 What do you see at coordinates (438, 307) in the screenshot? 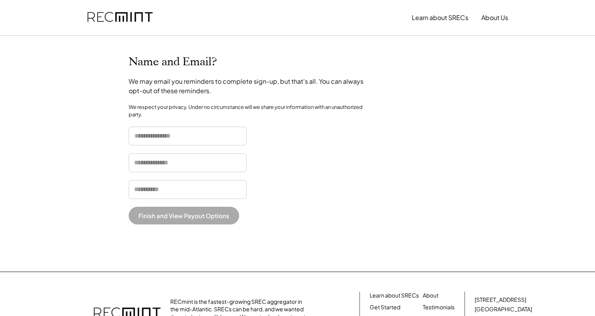
I see `a: Testimonials` at bounding box center [438, 307].